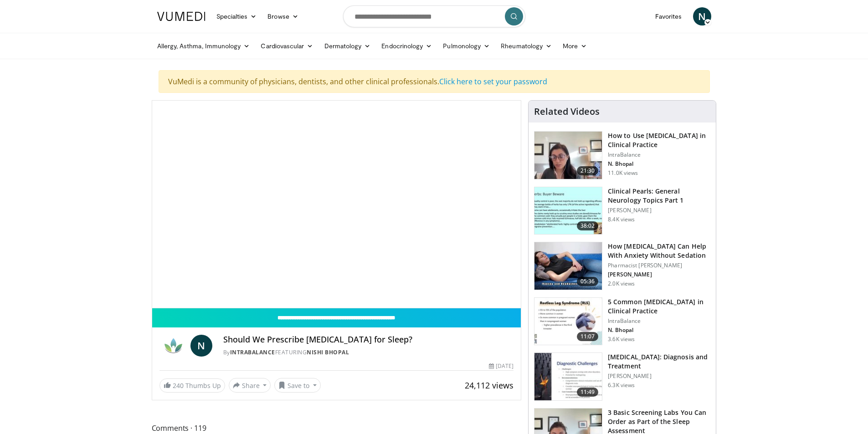 This screenshot has width=868, height=434. I want to click on button: Save to, so click(297, 386).